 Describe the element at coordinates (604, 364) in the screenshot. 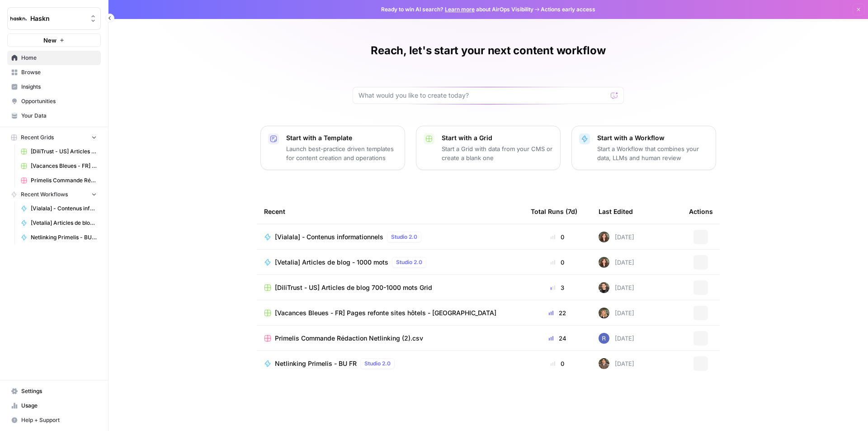

I see `img: dizo4u6k27cofk4obq9v5qvvdkyt` at that location.